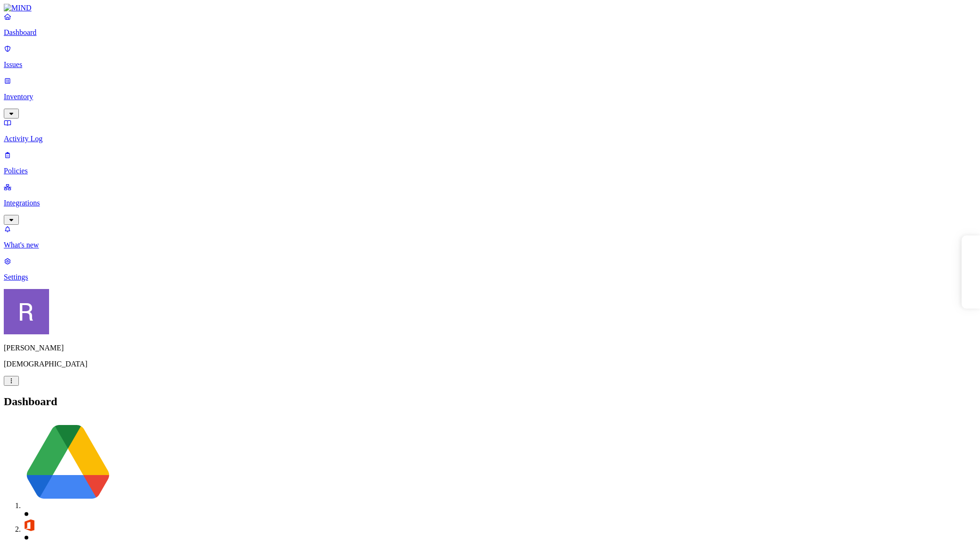  Describe the element at coordinates (490, 57) in the screenshot. I see `a: Issues` at that location.